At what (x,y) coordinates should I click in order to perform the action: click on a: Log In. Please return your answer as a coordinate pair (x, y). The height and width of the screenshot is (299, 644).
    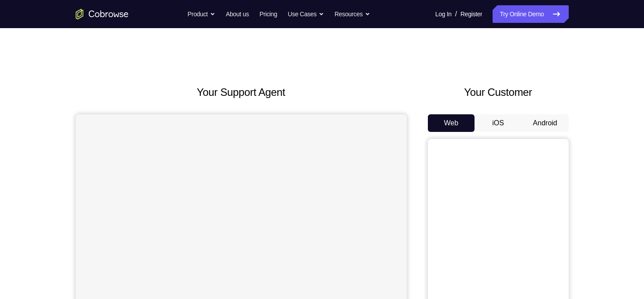
    Looking at the image, I should click on (443, 14).